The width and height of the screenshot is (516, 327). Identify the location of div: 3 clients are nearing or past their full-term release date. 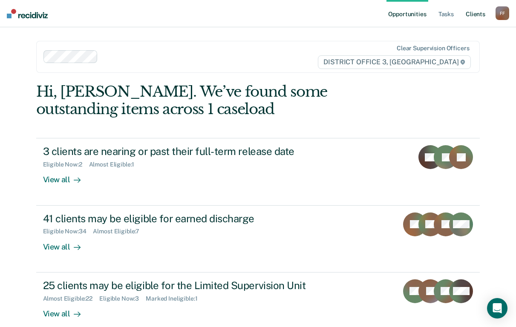
(193, 151).